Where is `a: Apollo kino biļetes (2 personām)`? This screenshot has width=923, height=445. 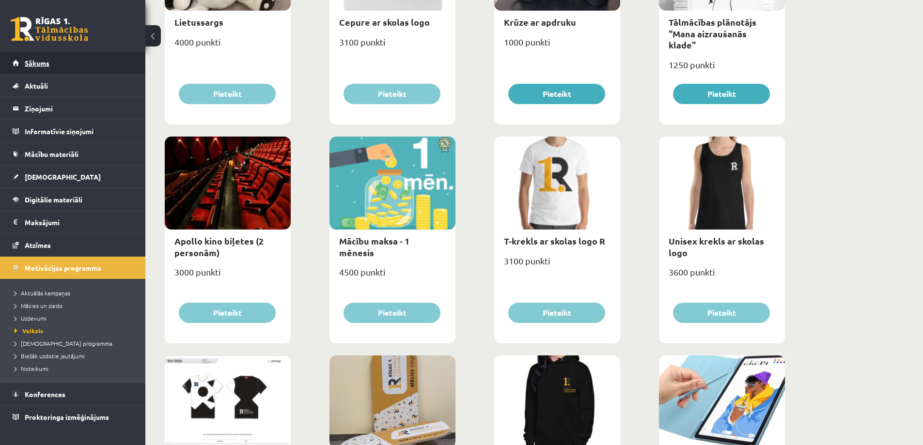 a: Apollo kino biļetes (2 personām) is located at coordinates (219, 247).